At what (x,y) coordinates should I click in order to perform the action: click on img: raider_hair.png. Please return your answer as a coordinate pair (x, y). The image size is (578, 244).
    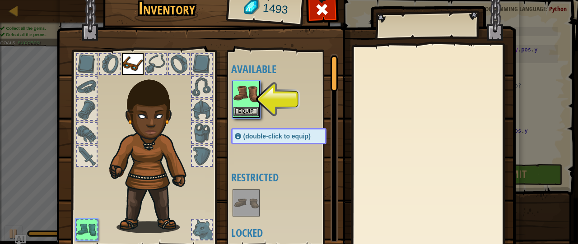
    Looking at the image, I should click on (153, 150).